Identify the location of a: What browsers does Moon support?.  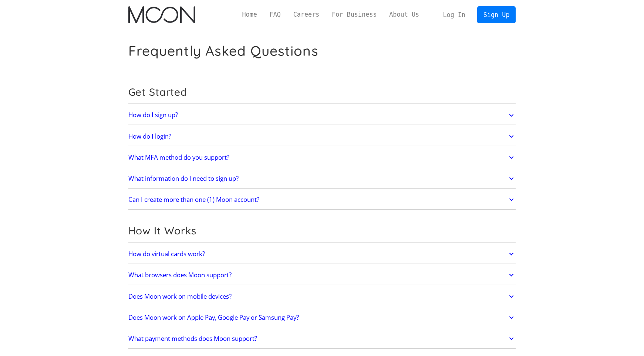
(322, 275).